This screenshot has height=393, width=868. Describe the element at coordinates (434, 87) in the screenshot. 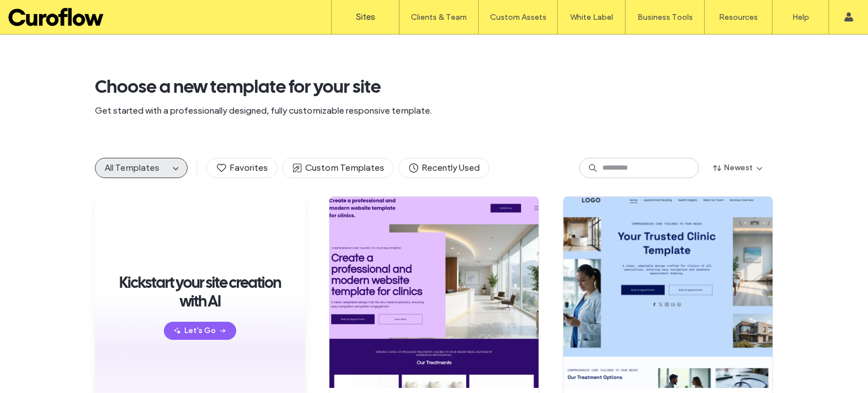

I see `span: Choose a new template for your site` at that location.